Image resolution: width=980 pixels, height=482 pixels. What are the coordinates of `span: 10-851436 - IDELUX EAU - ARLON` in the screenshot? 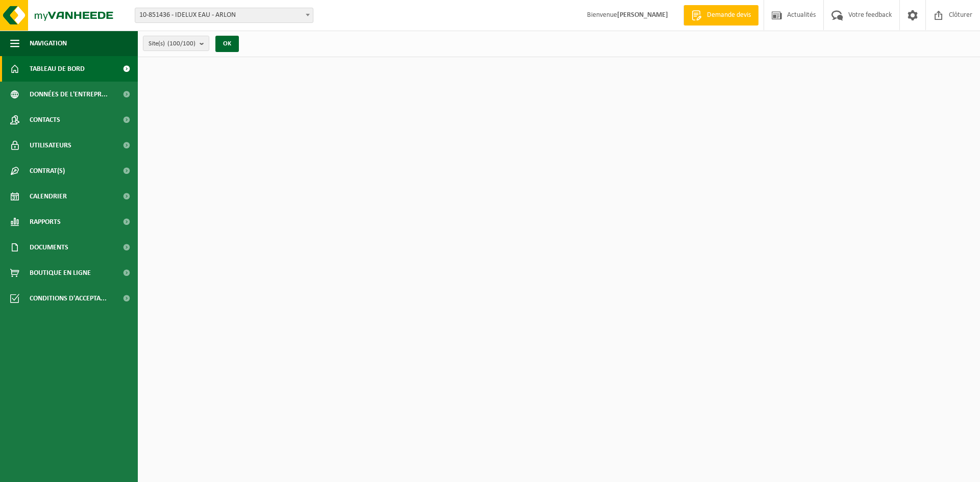 It's located at (224, 15).